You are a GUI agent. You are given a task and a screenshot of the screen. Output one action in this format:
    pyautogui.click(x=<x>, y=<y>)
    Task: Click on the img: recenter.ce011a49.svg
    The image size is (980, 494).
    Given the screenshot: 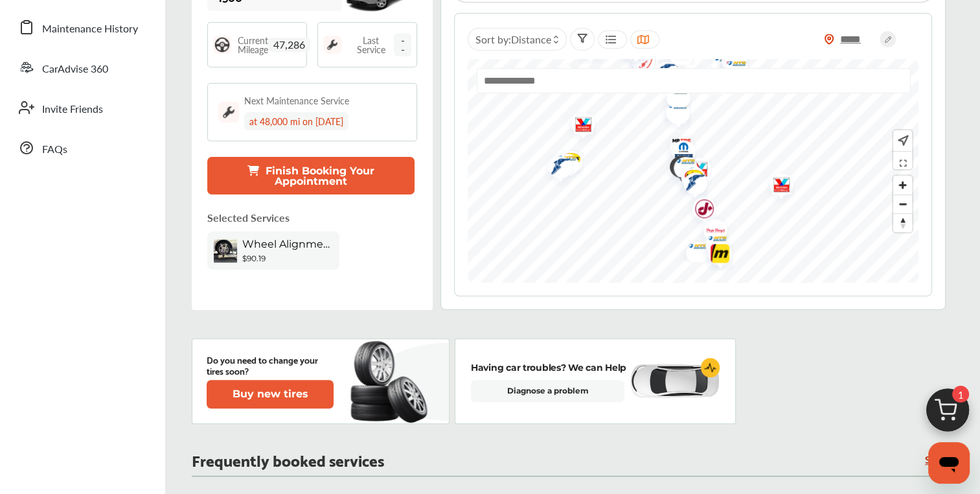 What is the action you would take?
    pyautogui.click(x=902, y=141)
    